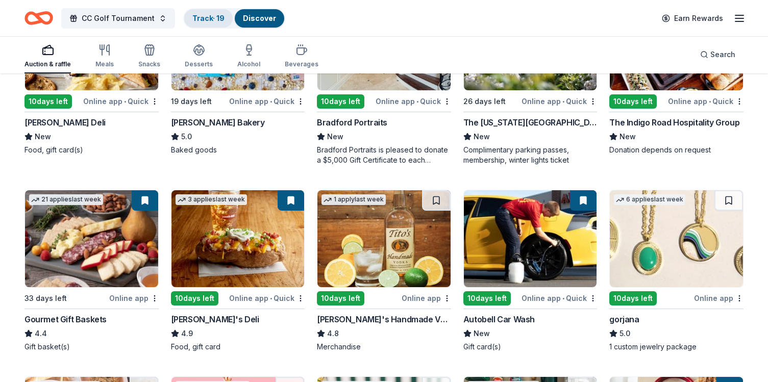 This screenshot has height=382, width=768. I want to click on img: Image for Autobell Car Wash, so click(530, 239).